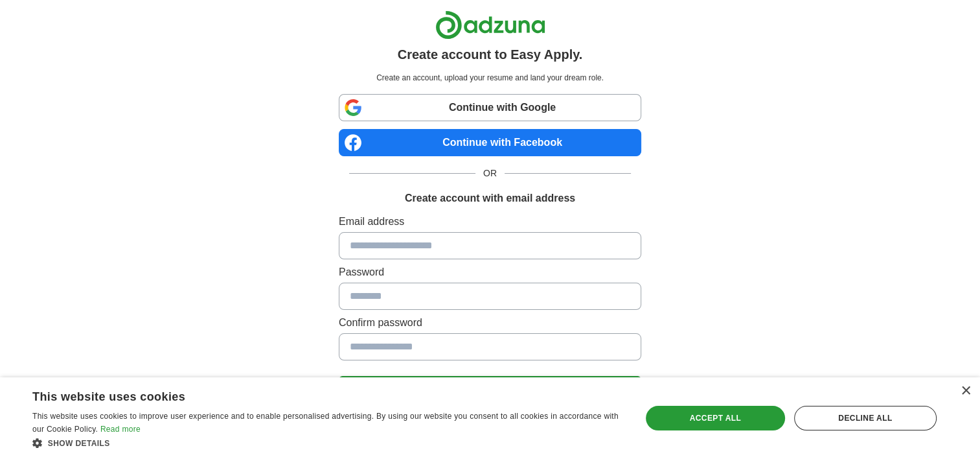 Image resolution: width=980 pixels, height=459 pixels. I want to click on a: Read more, opens a new window, so click(121, 430).